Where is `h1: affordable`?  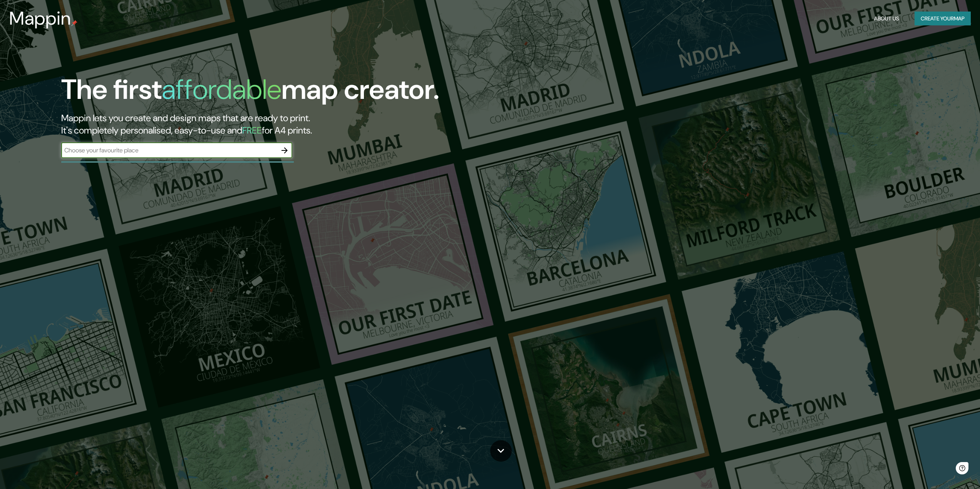 h1: affordable is located at coordinates (221, 89).